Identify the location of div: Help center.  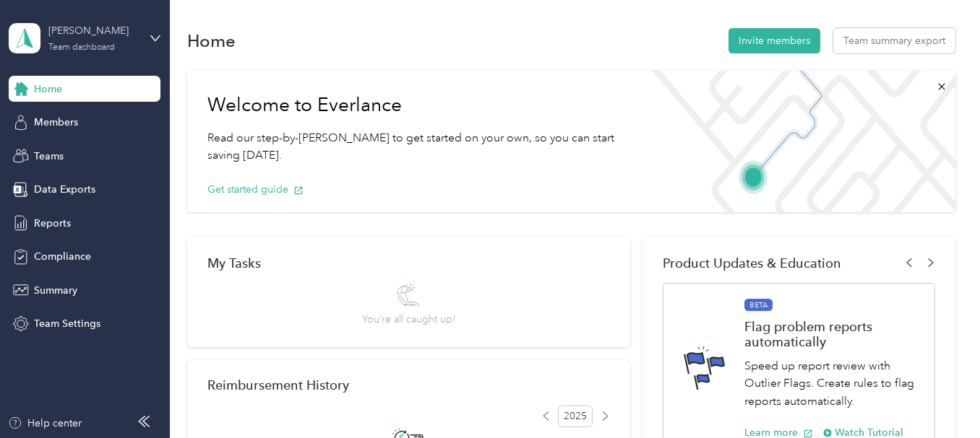
(44, 423).